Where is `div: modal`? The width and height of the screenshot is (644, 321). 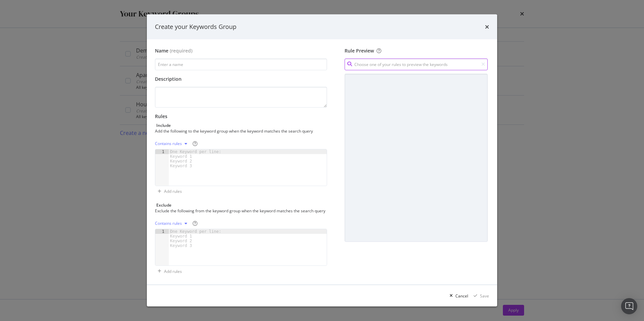 div: modal is located at coordinates (322, 161).